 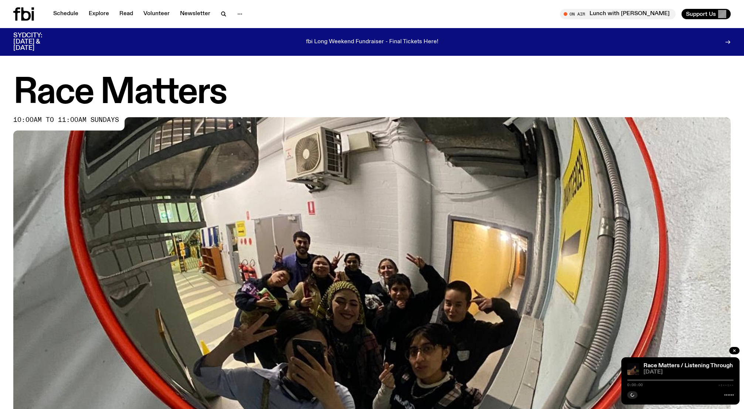 I want to click on a: Read, so click(x=126, y=14).